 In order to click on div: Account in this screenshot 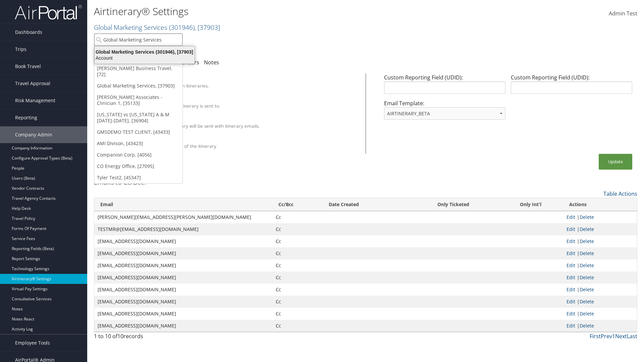, I will do `click(145, 58)`.